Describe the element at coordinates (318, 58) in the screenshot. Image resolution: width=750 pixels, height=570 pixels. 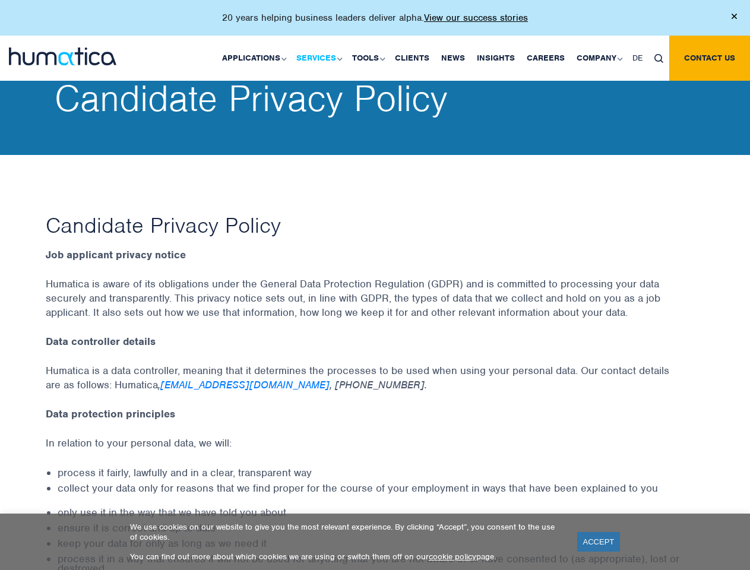
I see `a: Services` at that location.